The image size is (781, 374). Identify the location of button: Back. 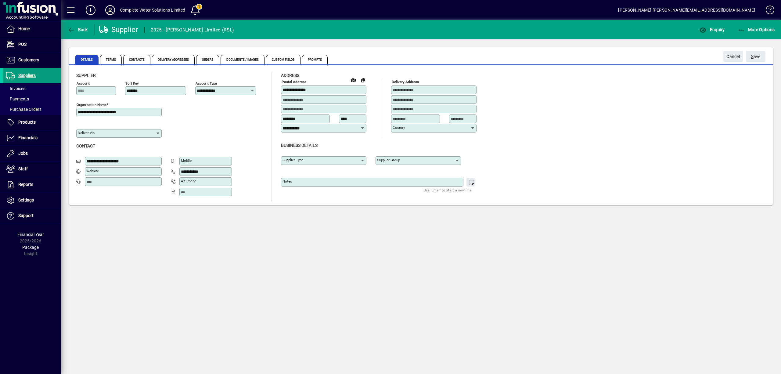
(78, 30).